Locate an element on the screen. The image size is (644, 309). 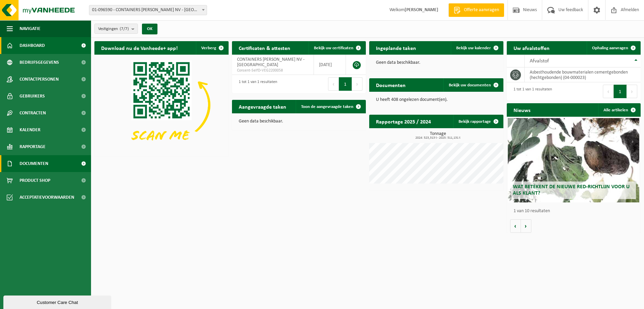
span: Rapportage is located at coordinates (32, 147).